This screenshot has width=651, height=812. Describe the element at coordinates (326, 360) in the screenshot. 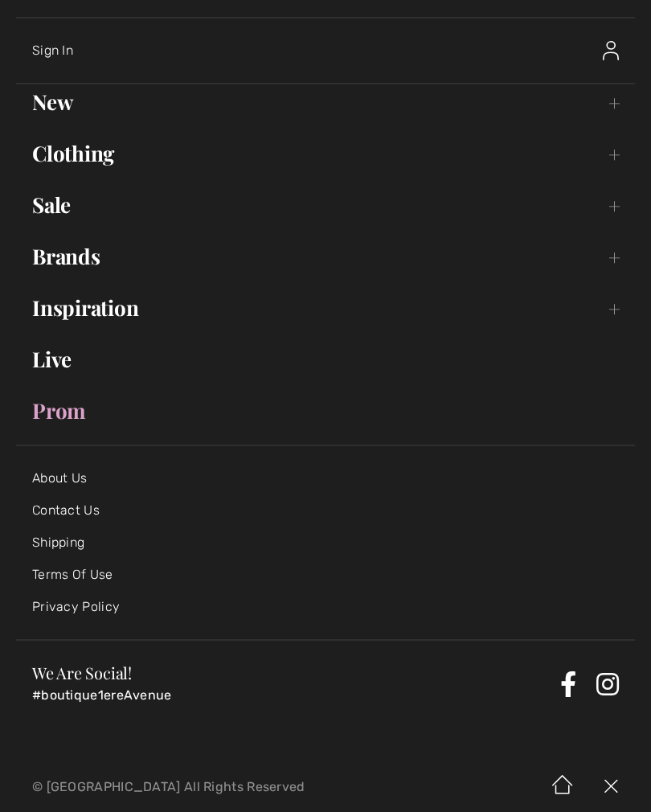

I see `a: Live` at that location.